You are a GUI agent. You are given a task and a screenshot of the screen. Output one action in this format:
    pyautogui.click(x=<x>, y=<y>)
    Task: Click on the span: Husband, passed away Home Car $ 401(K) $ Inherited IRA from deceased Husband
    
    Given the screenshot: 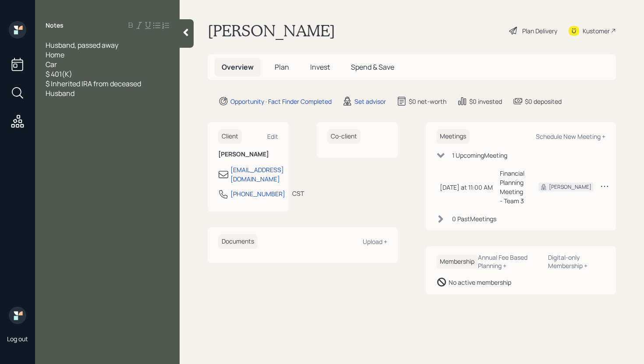 What is the action you would take?
    pyautogui.click(x=94, y=69)
    